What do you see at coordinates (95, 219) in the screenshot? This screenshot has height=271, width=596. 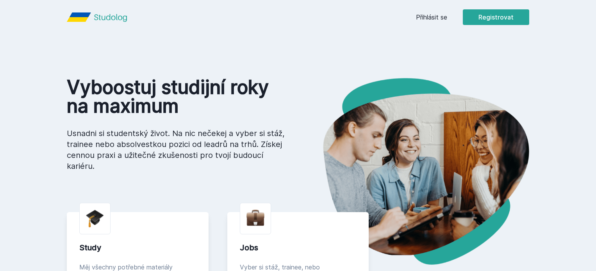 I see `img: graduation-cap.png` at bounding box center [95, 219].